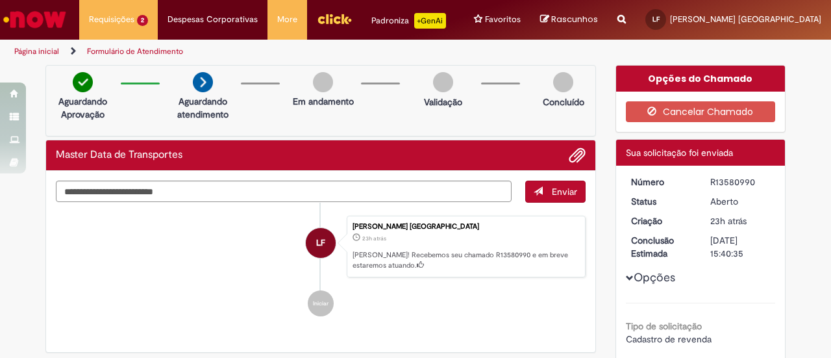  What do you see at coordinates (555, 191) in the screenshot?
I see `button: Enviar` at bounding box center [555, 191].